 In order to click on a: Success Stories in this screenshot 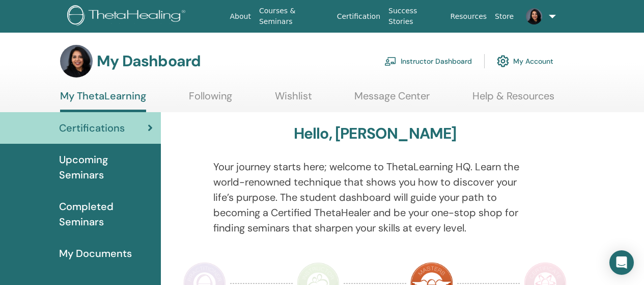, I will do `click(415, 16)`.